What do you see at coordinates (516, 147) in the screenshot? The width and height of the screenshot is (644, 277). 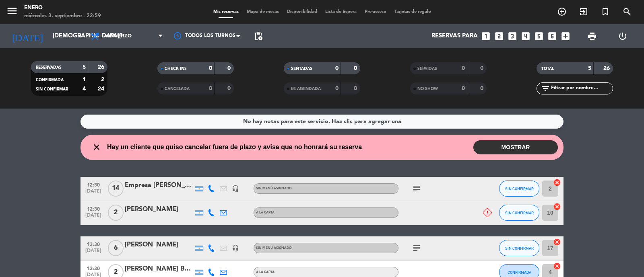 I see `button: MOSTRAR` at bounding box center [516, 147].